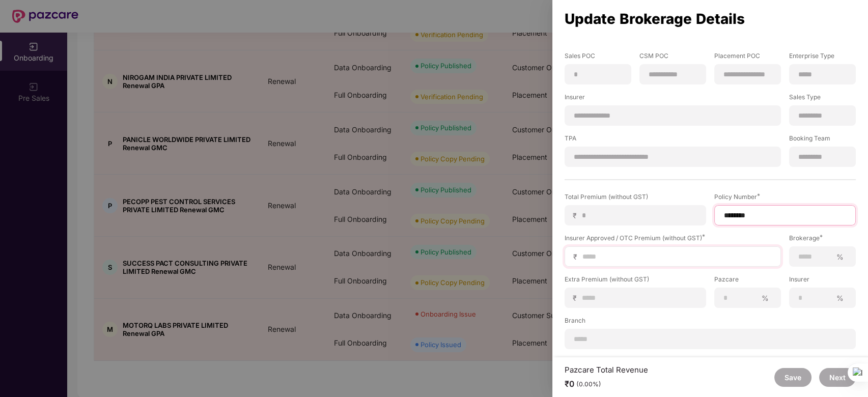  What do you see at coordinates (823, 237) in the screenshot?
I see `div: Brokerage` at bounding box center [823, 237].